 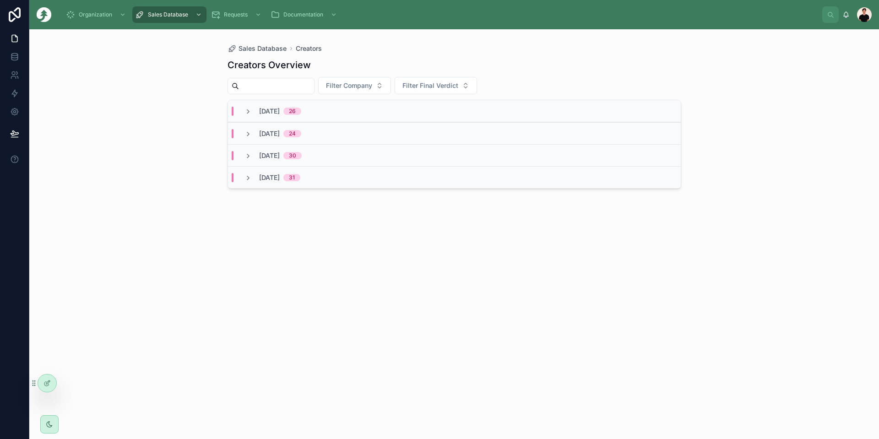 I want to click on div: 24, so click(x=292, y=134).